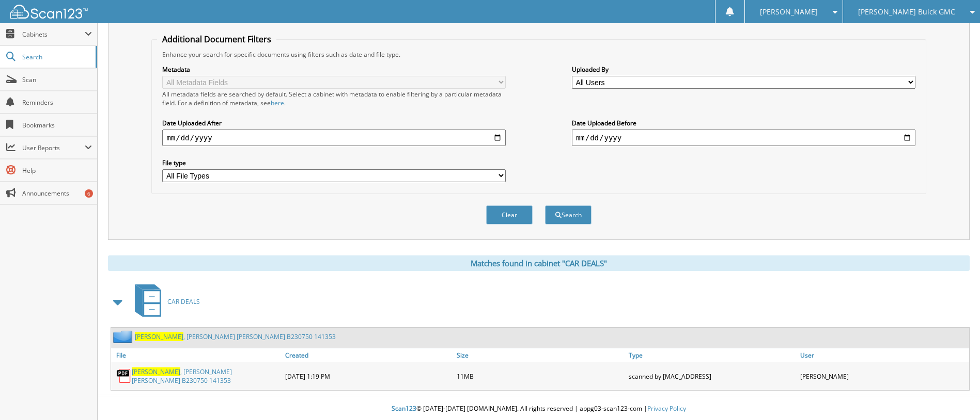 This screenshot has width=980, height=420. What do you see at coordinates (368, 355) in the screenshot?
I see `a: Created` at bounding box center [368, 355].